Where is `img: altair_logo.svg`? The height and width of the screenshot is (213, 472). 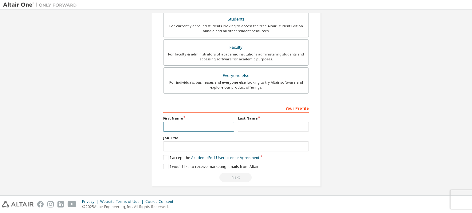
img: altair_logo.svg is located at coordinates (17, 204).